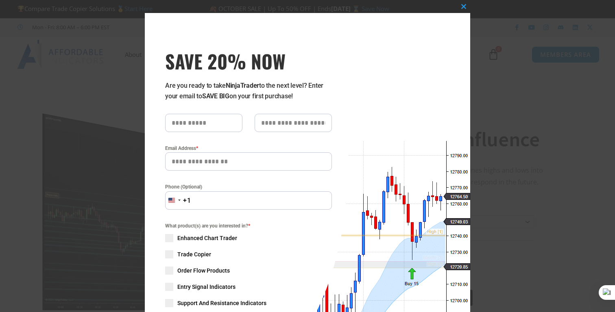 This screenshot has width=615, height=312. What do you see at coordinates (242, 85) in the screenshot?
I see `strong: NinjaTrader` at bounding box center [242, 85].